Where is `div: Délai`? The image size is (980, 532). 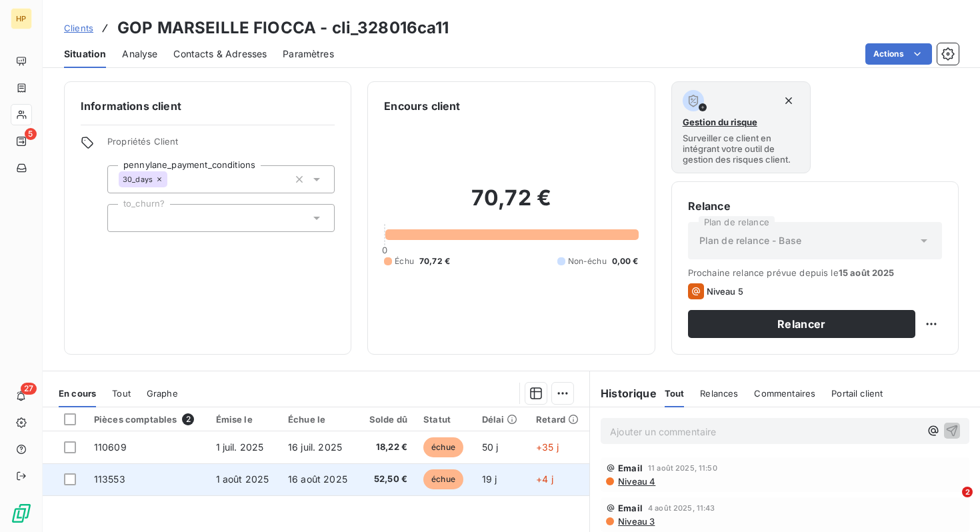
div: Délai is located at coordinates (500, 419).